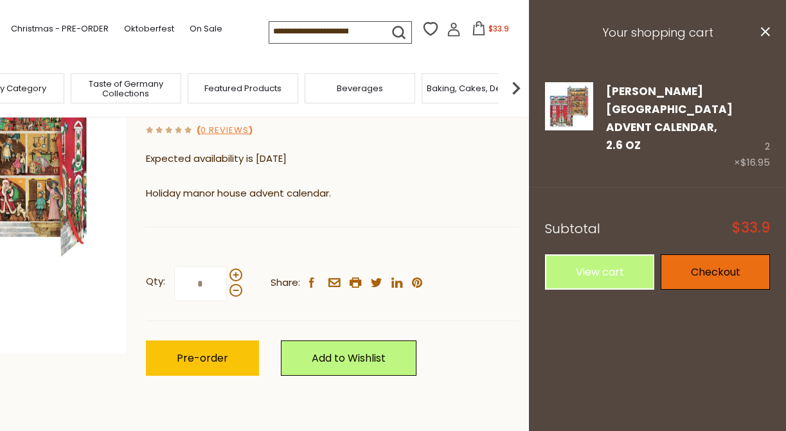 The width and height of the screenshot is (786, 431). I want to click on a: View cart, so click(600, 272).